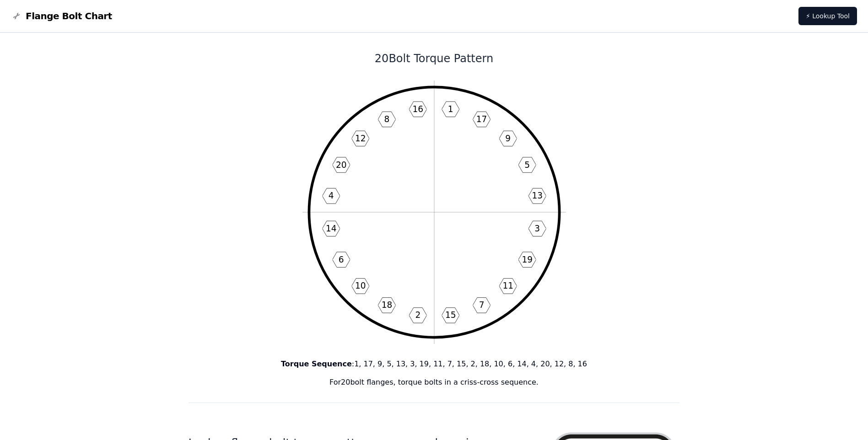  I want to click on text: 11, so click(508, 285).